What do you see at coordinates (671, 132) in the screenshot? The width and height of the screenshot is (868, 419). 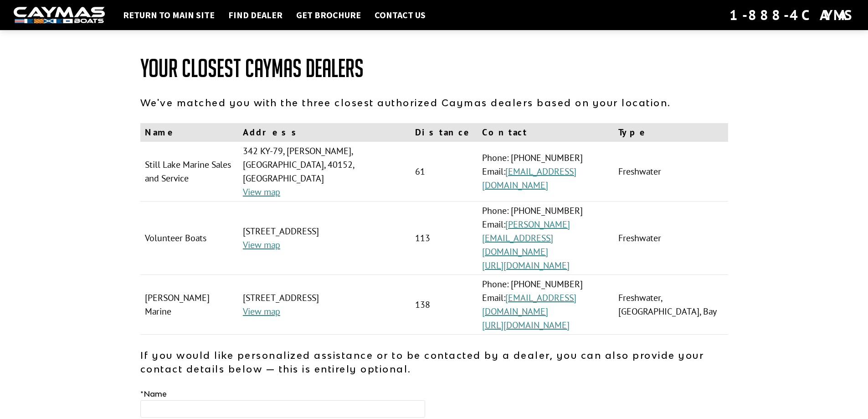 I see `th: Type` at bounding box center [671, 132].